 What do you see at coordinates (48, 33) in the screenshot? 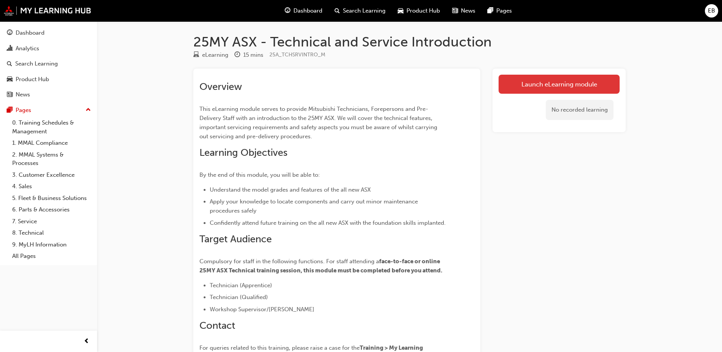
I see `a: Dashboard` at bounding box center [48, 33].